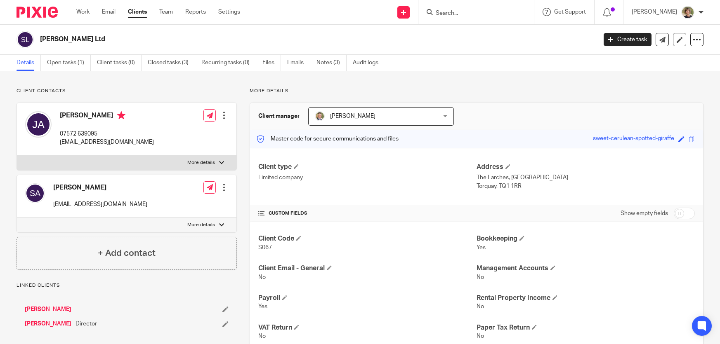 The image size is (720, 344). What do you see at coordinates (37, 12) in the screenshot?
I see `img: Pixie` at bounding box center [37, 12].